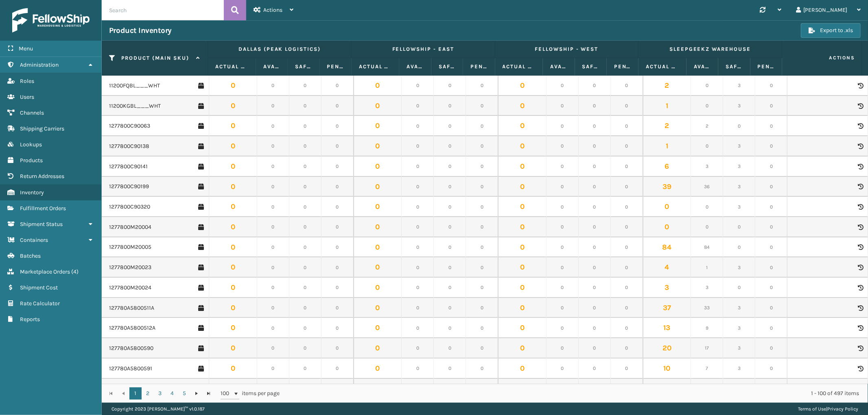  What do you see at coordinates (135, 393) in the screenshot?
I see `a: 1` at bounding box center [135, 393].